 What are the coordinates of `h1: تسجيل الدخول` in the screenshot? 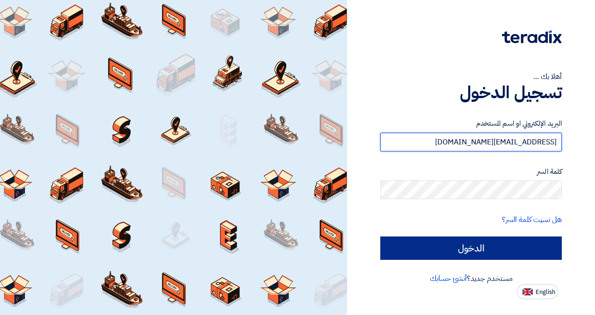 It's located at (471, 93).